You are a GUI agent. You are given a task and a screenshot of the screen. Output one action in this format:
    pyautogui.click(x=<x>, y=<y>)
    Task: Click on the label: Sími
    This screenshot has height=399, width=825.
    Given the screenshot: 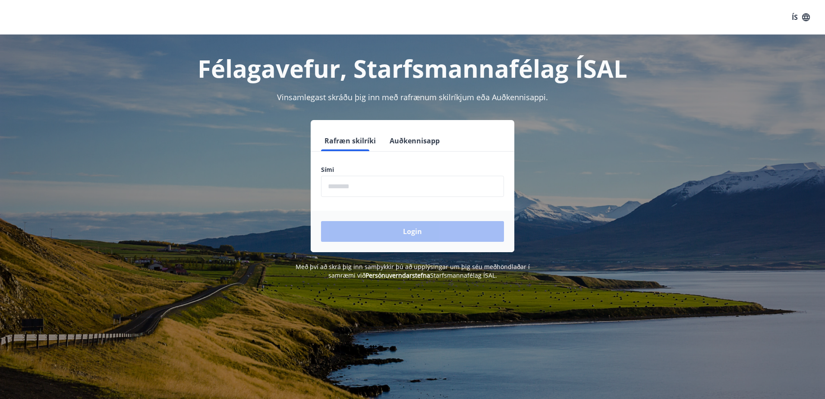 What is the action you would take?
    pyautogui.click(x=413, y=170)
    